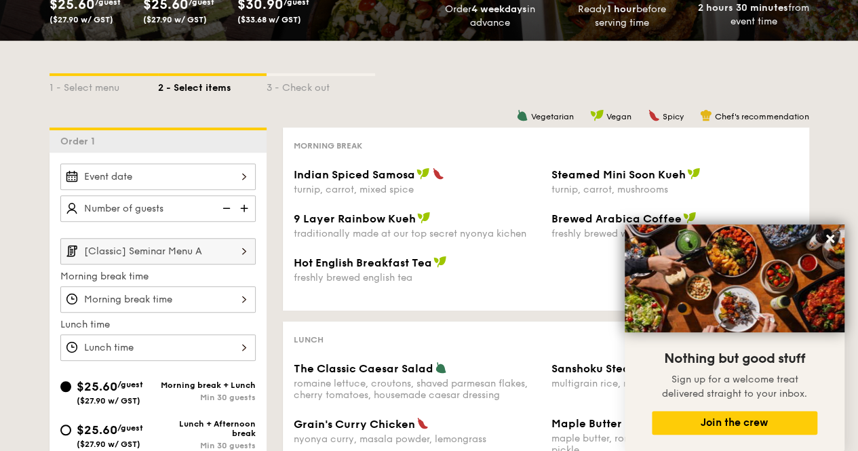 Image resolution: width=858 pixels, height=451 pixels. Describe the element at coordinates (207, 385) in the screenshot. I see `div: Morning break + Lunch` at that location.